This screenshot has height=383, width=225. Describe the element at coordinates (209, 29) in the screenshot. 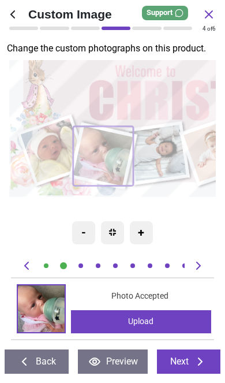

I see `div: of 6` at that location.